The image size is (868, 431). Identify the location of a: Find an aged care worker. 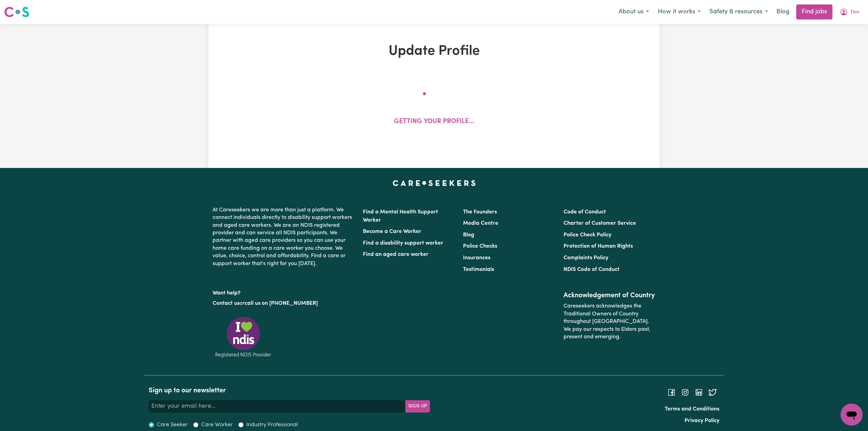
(396, 255).